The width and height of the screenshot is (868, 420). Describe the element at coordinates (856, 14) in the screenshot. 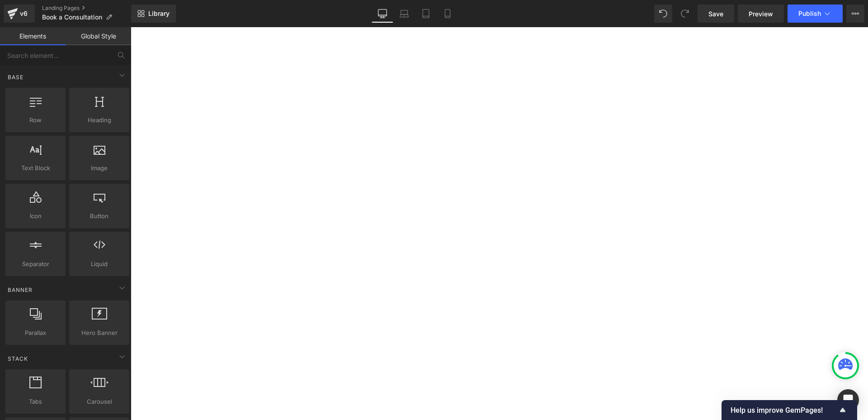

I see `button: More` at that location.